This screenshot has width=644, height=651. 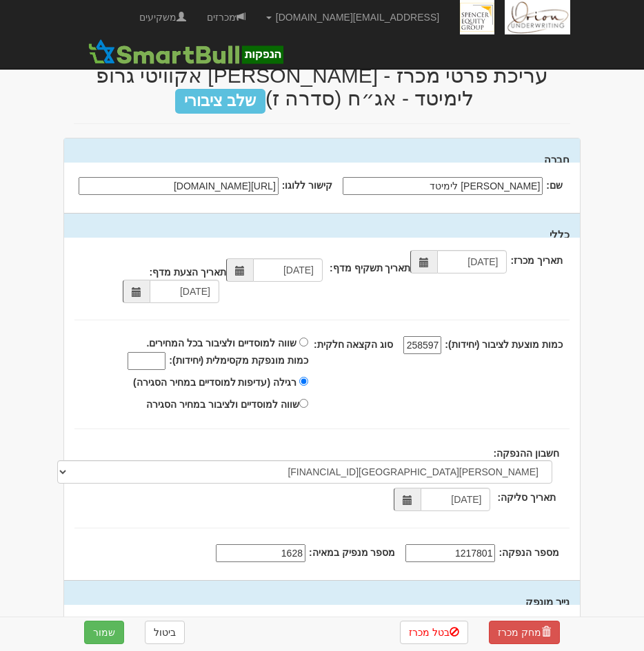 I want to click on label: נייר מונפק, so click(x=547, y=602).